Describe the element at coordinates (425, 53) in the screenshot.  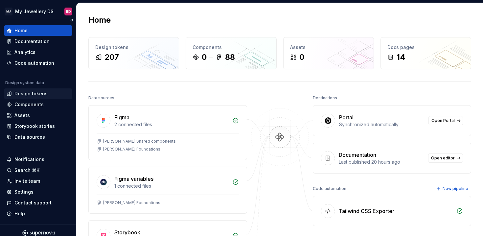
I see `a: Docs pages14` at that location.